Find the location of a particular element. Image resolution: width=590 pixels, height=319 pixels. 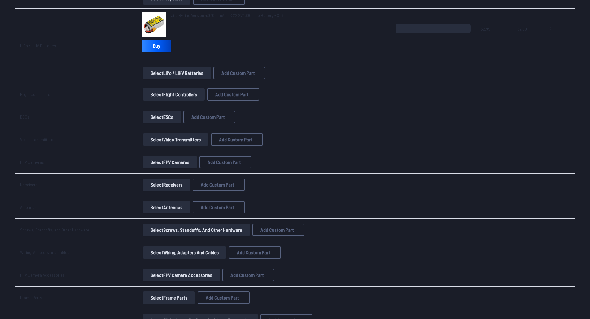

a: SelectFlight Controllers is located at coordinates (174, 94).